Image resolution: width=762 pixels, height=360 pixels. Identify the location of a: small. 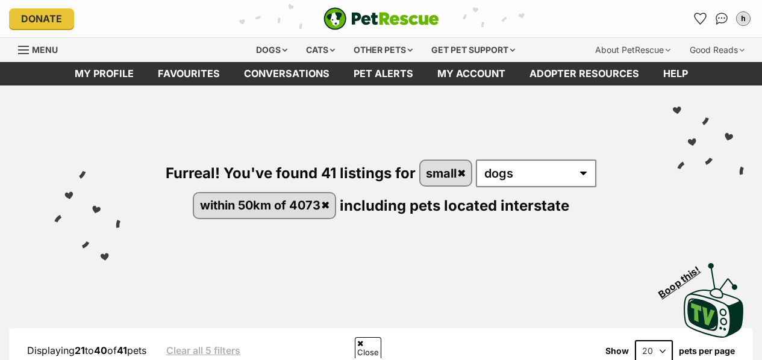
(446, 173).